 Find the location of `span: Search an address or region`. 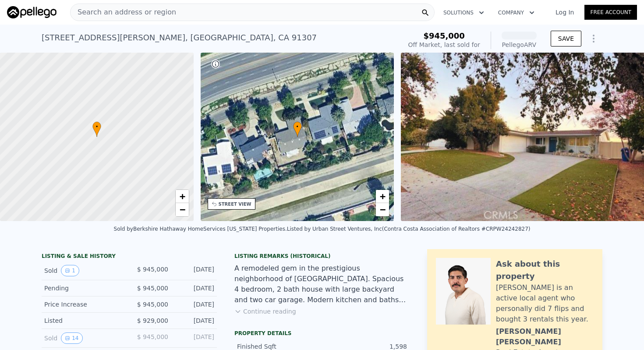

span: Search an address or region is located at coordinates (123, 12).